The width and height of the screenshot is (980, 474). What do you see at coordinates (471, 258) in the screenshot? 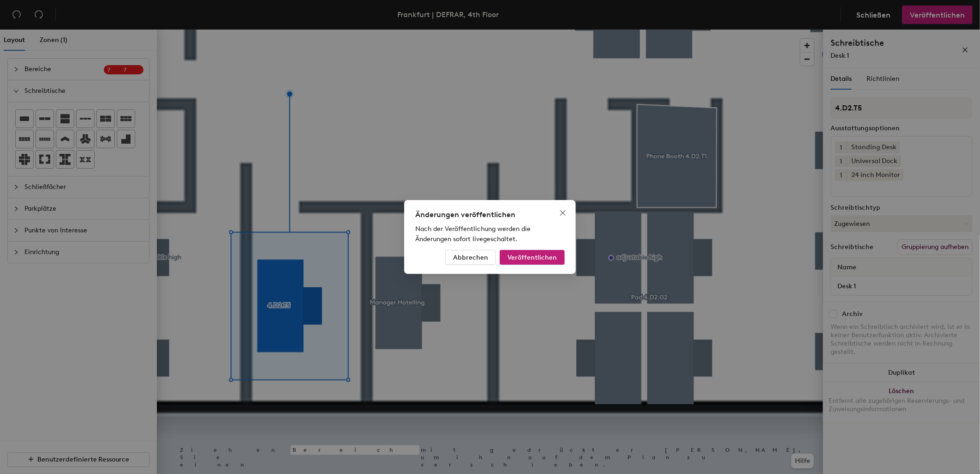
I see `button: Abbrechen` at bounding box center [471, 258].